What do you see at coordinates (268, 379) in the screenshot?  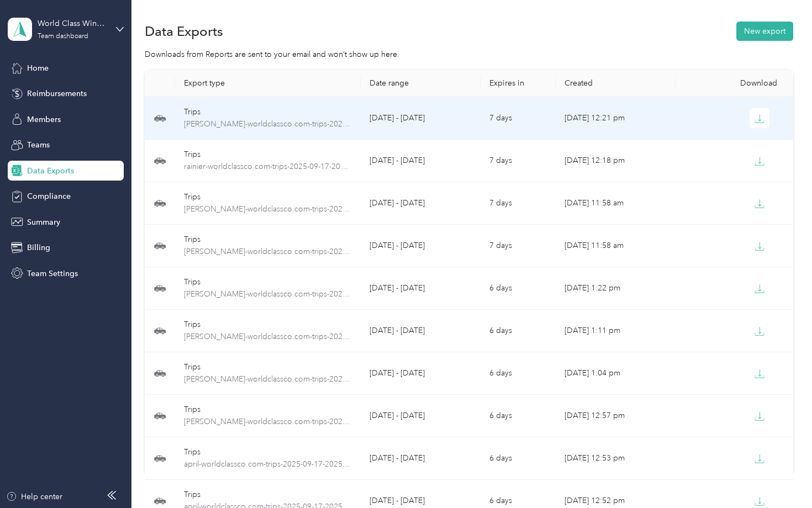 I see `span: gwen-worldclassco.com-trips-2025-09-17-2025-09-30.pdf` at bounding box center [268, 379].